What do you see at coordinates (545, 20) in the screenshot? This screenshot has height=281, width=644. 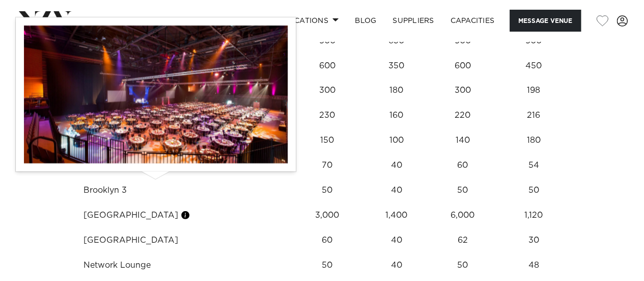 I see `button: Message Venue` at bounding box center [545, 20].